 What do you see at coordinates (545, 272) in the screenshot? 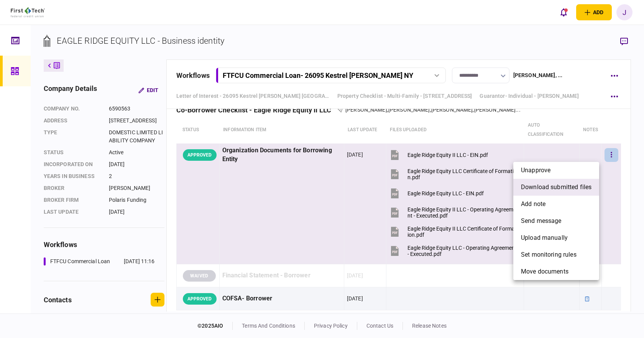
I see `span: Move documents` at bounding box center [545, 272].